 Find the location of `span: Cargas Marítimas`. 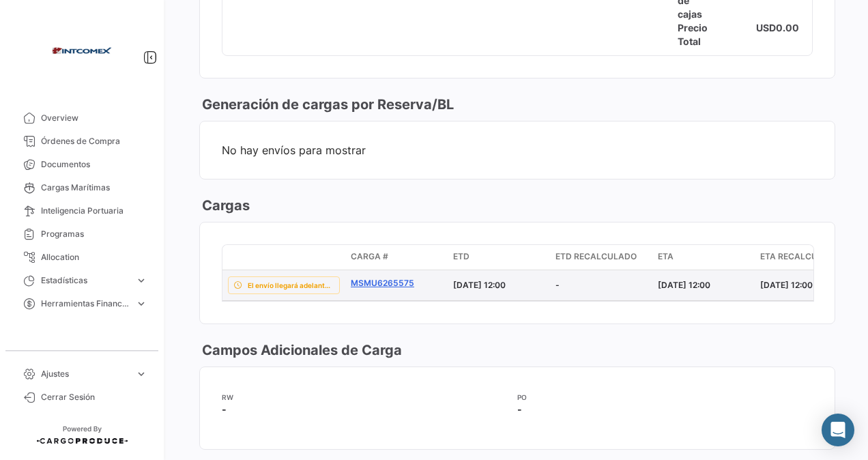

span: Cargas Marítimas is located at coordinates (94, 188).